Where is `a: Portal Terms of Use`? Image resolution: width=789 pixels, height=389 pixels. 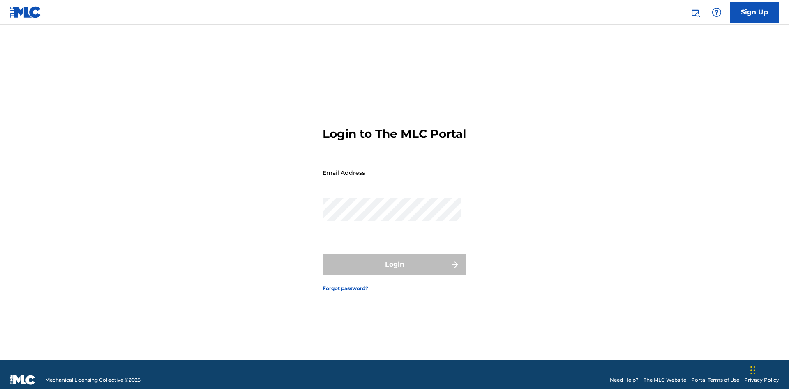
a: Portal Terms of Use is located at coordinates (715, 380).